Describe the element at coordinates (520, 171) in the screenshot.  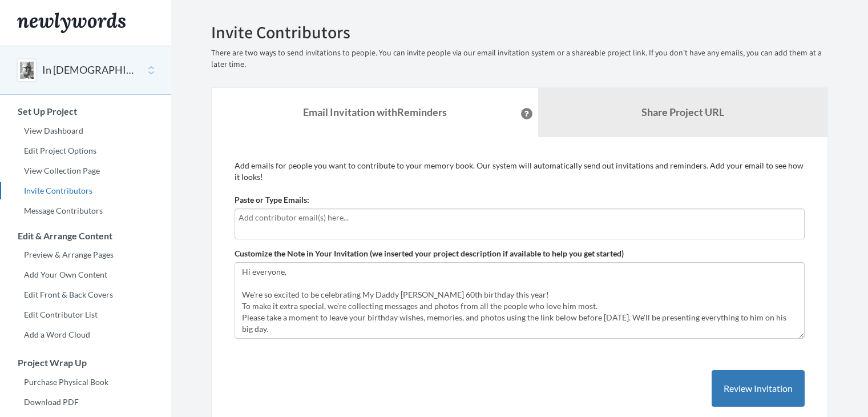
I see `p: Add emails for people you want to contribute to your memory book. Our system will automatically s...` at that location.